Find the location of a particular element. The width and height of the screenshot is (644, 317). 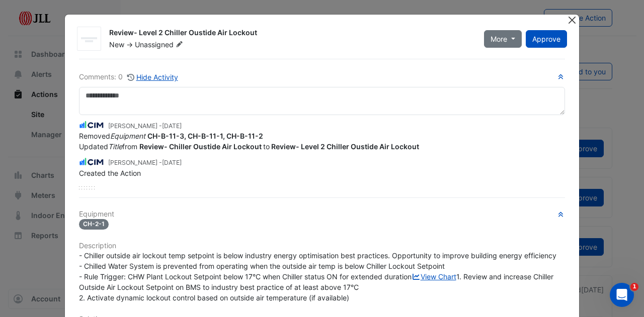

span: More is located at coordinates (498, 39).